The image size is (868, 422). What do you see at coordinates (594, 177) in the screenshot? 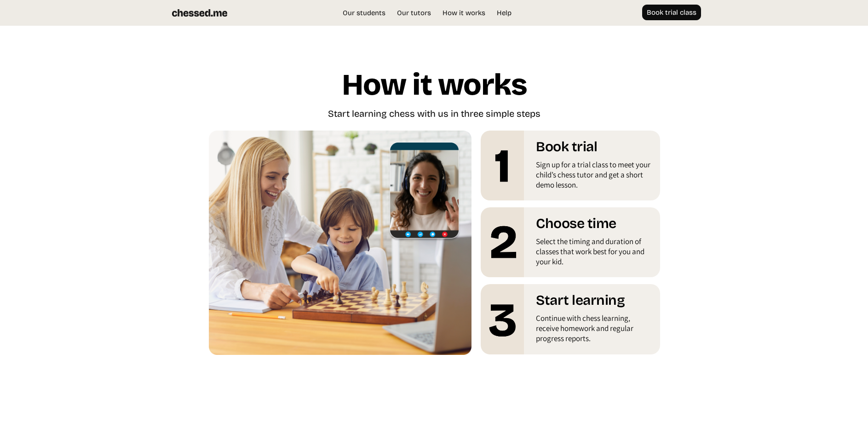
I see `div: Sign up for a trial class to meet your child’s chess tutor and get a short demo lesson.` at bounding box center [594, 177].